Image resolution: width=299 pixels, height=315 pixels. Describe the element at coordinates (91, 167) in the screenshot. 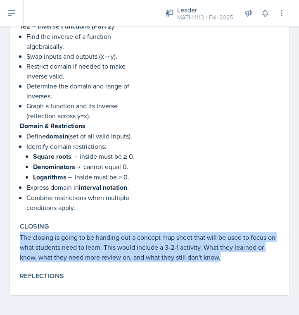

I see `p: → cannot equal 0.` at that location.